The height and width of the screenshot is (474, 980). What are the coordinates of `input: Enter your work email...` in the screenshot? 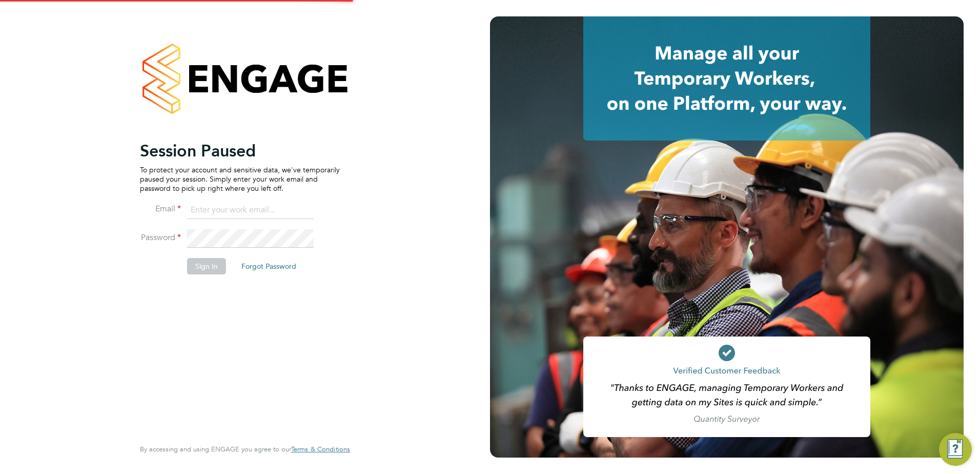 It's located at (250, 210).